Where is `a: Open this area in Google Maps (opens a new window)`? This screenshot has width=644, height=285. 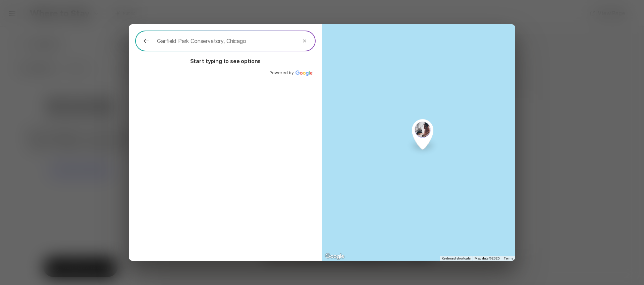 a: Open this area in Google Maps (opens a new window) is located at coordinates (335, 256).